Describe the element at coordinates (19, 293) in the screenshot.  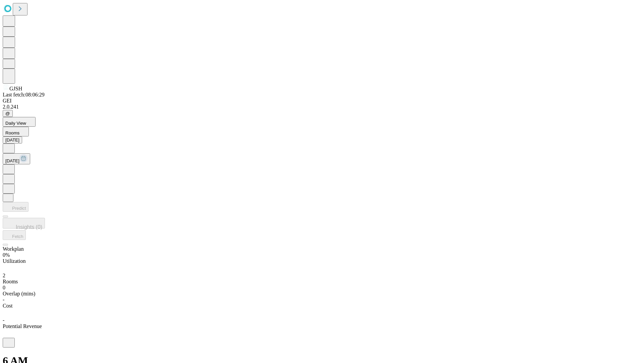
I see `span: Overlap (mins)` at that location.